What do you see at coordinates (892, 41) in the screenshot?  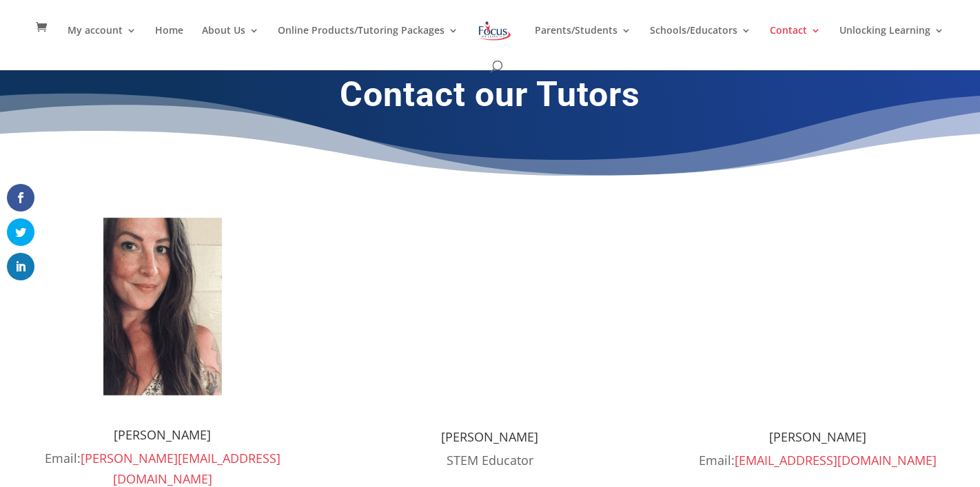 I see `a: Unlocking Learning` at bounding box center [892, 41].